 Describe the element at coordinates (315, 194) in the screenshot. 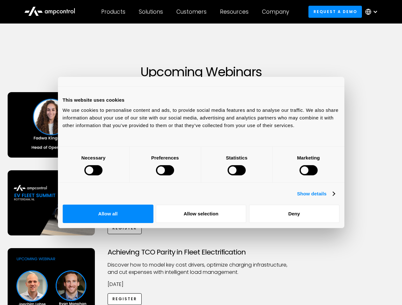

I see `a: Show details` at that location.